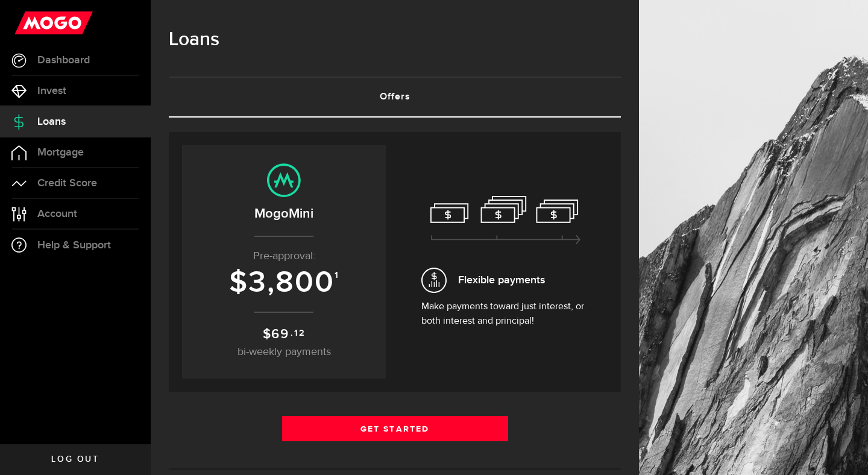 The image size is (868, 475). Describe the element at coordinates (284, 256) in the screenshot. I see `p: Pre-approval:` at that location.